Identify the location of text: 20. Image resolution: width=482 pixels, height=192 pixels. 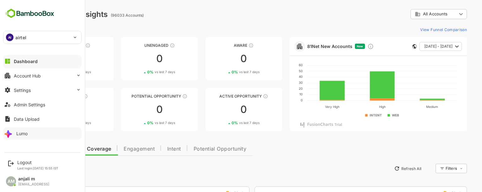
(279, 89).